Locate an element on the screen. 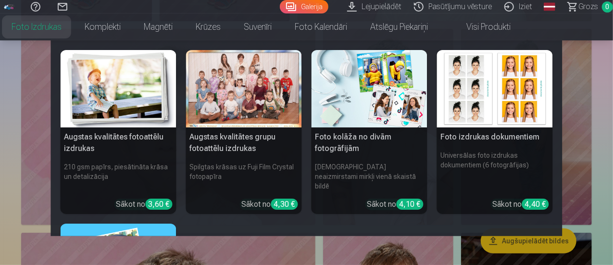 The height and width of the screenshot is (265, 613). h5: Foto kolāža no divām fotogrāfijām is located at coordinates (369, 143).